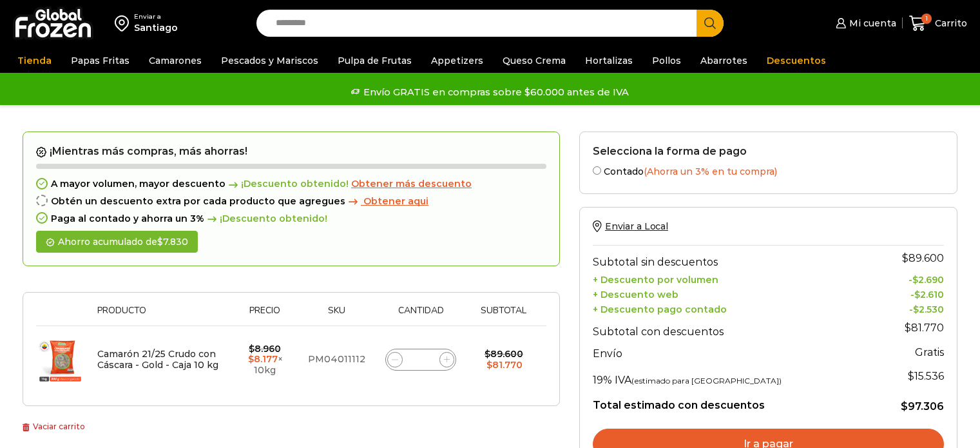 The height and width of the screenshot is (448, 980). What do you see at coordinates (768, 151) in the screenshot?
I see `h2: Selecciona la forma de pago` at bounding box center [768, 151].